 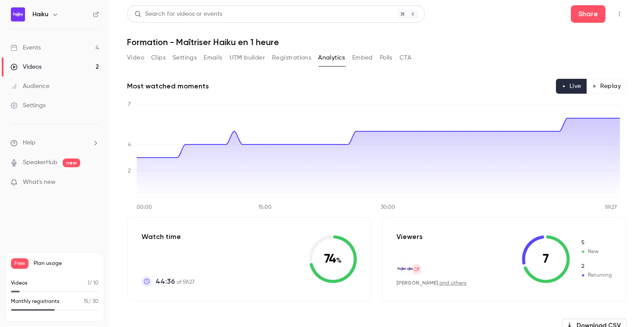 I want to click on span: Help, so click(x=29, y=143).